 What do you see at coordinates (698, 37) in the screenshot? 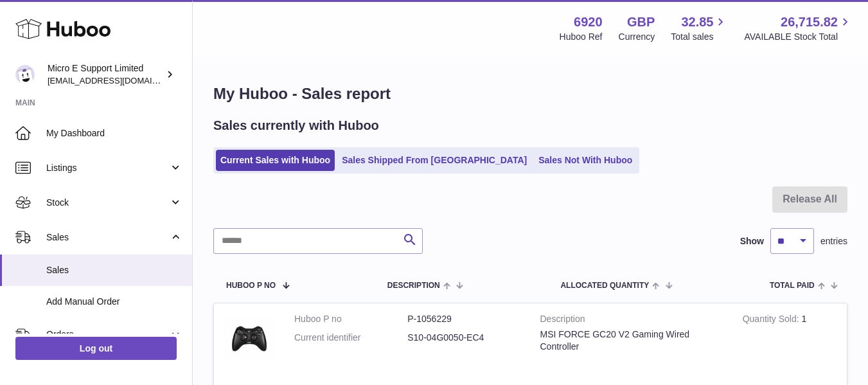
I see `span: Total sales` at bounding box center [698, 37].